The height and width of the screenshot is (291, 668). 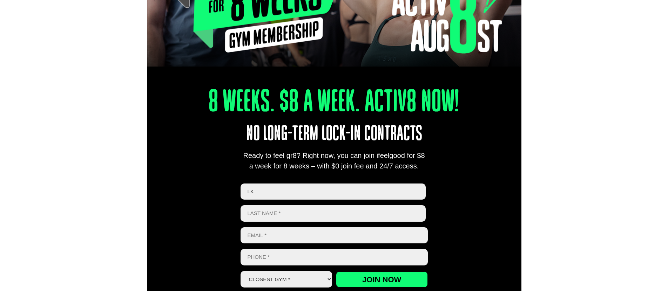 What do you see at coordinates (334, 135) in the screenshot?
I see `p: No long-term lock-in contracts` at bounding box center [334, 135].